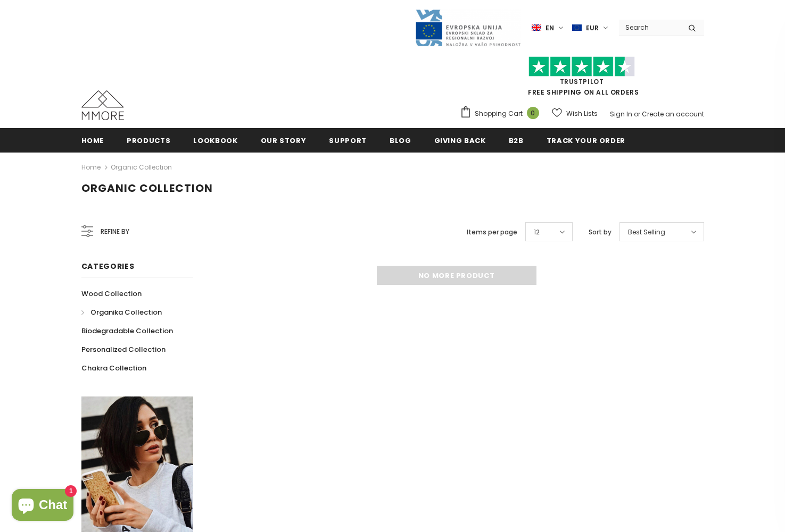 This screenshot has width=785, height=532. Describe the element at coordinates (42, 506) in the screenshot. I see `inbox-online-store-chat: Shopify online store chat` at that location.